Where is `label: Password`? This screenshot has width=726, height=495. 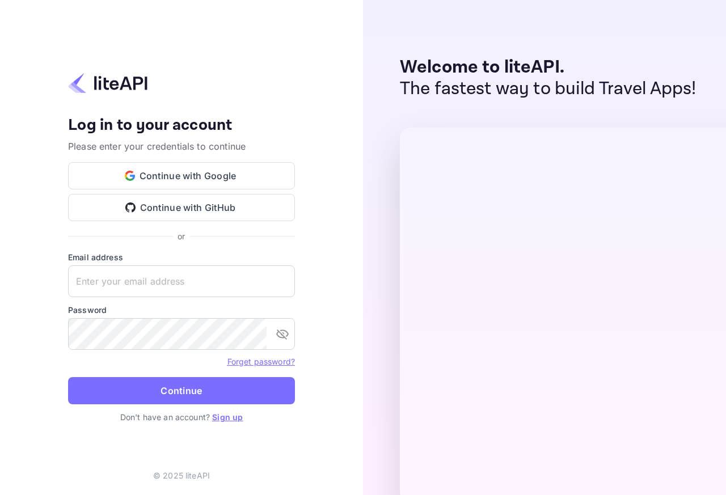 label: Password is located at coordinates (182, 310).